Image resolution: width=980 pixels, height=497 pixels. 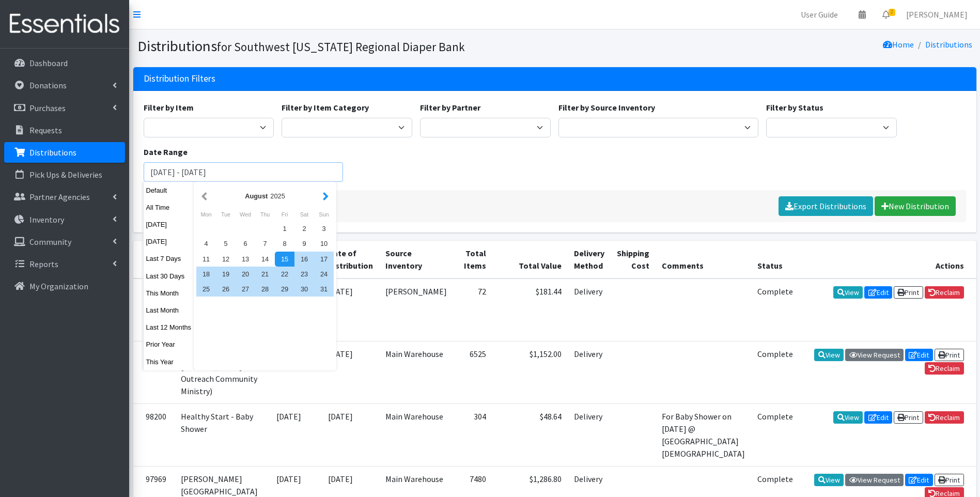 What do you see at coordinates (48, 85) in the screenshot?
I see `p: Donations` at bounding box center [48, 85].